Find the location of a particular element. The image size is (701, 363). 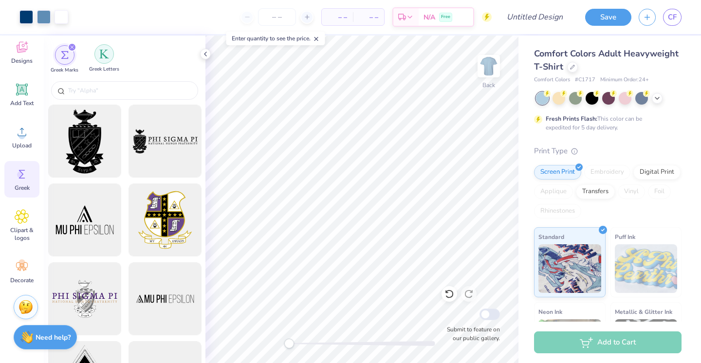

strong: Need help? is located at coordinates (53, 337).